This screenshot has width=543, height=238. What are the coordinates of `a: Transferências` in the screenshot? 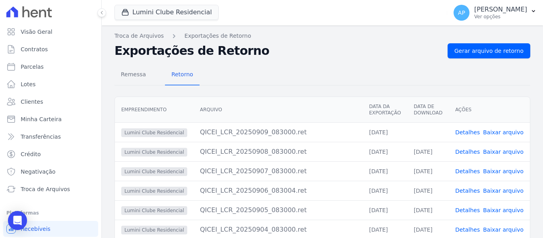 It's located at (51, 137).